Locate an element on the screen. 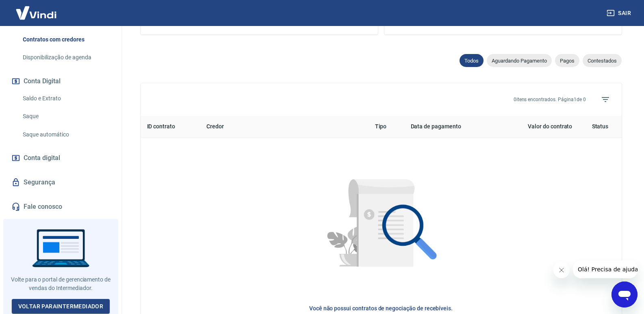 Image resolution: width=644 pixels, height=314 pixels. span: Contestados is located at coordinates (602, 60).